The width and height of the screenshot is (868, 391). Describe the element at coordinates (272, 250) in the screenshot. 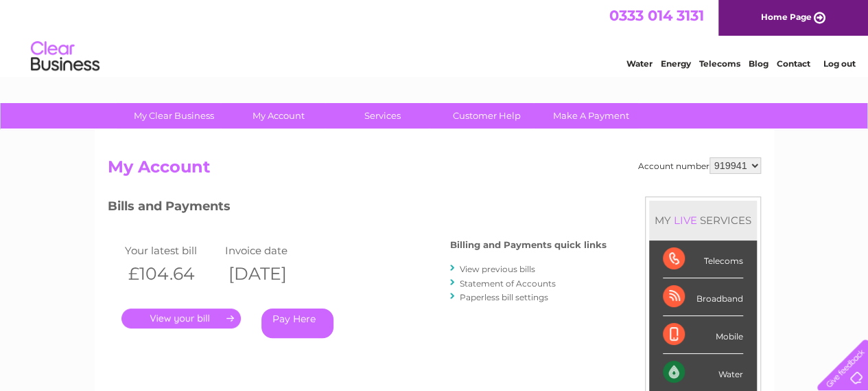

I see `td: Invoice date` at that location.